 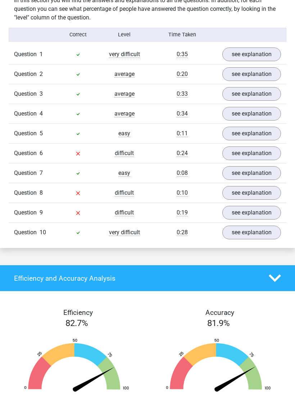 What do you see at coordinates (78, 35) in the screenshot?
I see `div: Correct` at bounding box center [78, 35].